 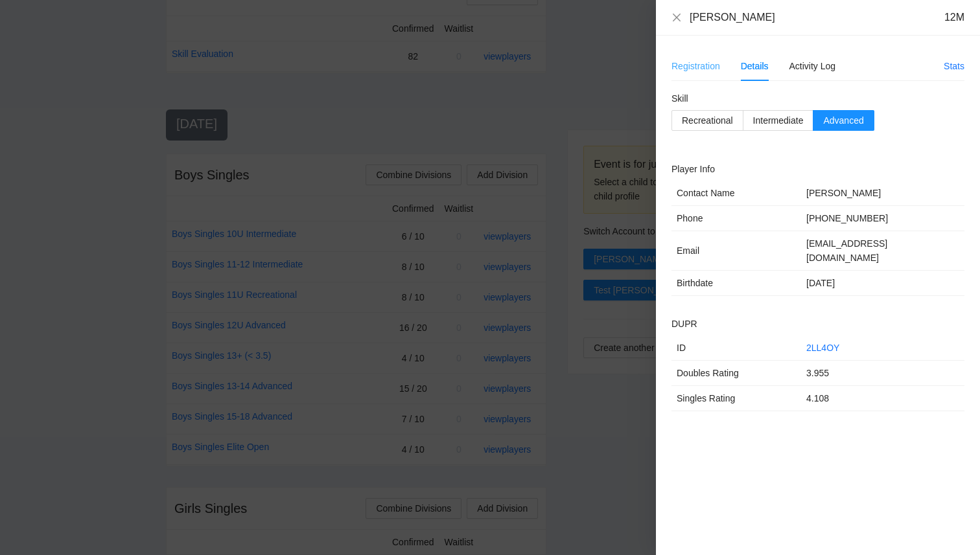 I want to click on td: ID, so click(x=736, y=348).